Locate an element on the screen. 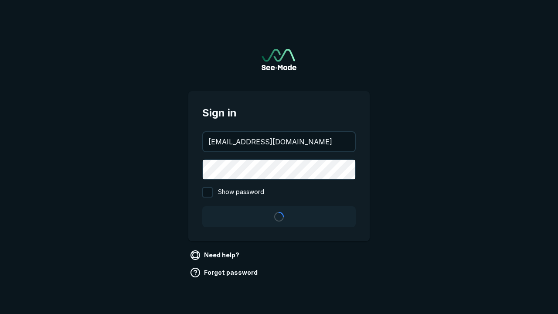 The image size is (558, 314). span: Show password is located at coordinates (241, 192).